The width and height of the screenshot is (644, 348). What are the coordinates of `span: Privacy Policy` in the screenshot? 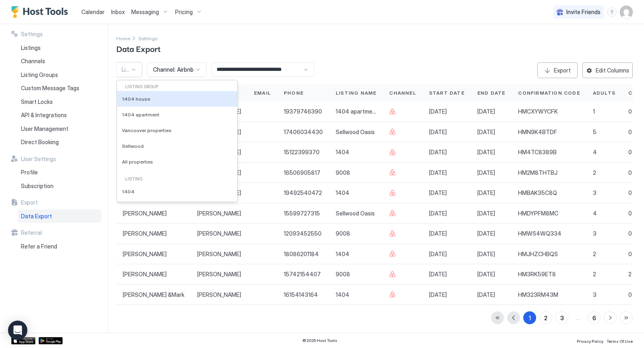 It's located at (590, 341).